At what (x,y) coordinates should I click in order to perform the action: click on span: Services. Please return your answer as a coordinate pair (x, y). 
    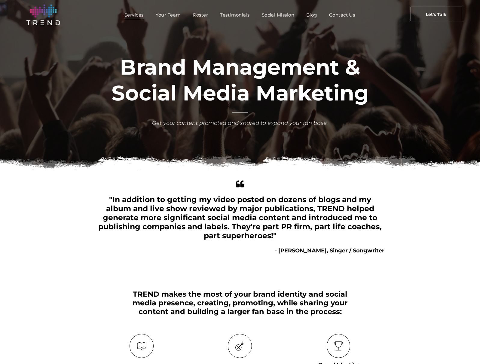
    Looking at the image, I should click on (134, 15).